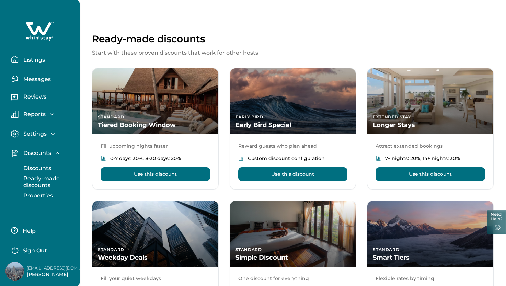  Describe the element at coordinates (37, 196) in the screenshot. I see `p: Properties` at that location.